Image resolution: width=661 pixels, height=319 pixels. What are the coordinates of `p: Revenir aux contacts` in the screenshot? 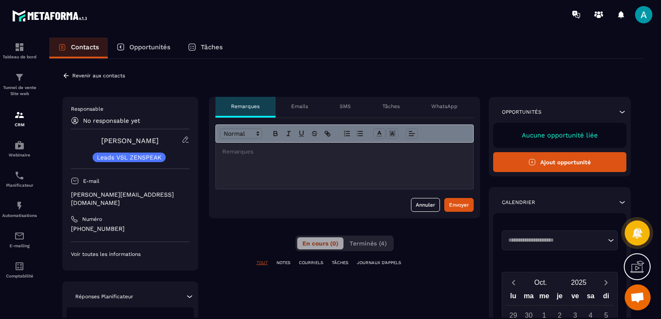 It's located at (99, 76).